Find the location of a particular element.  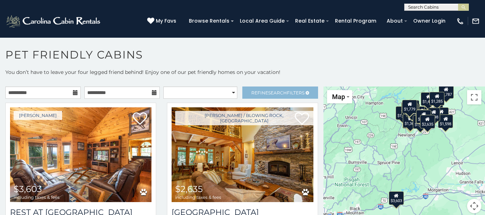

div: $2,635 is located at coordinates (427, 121).